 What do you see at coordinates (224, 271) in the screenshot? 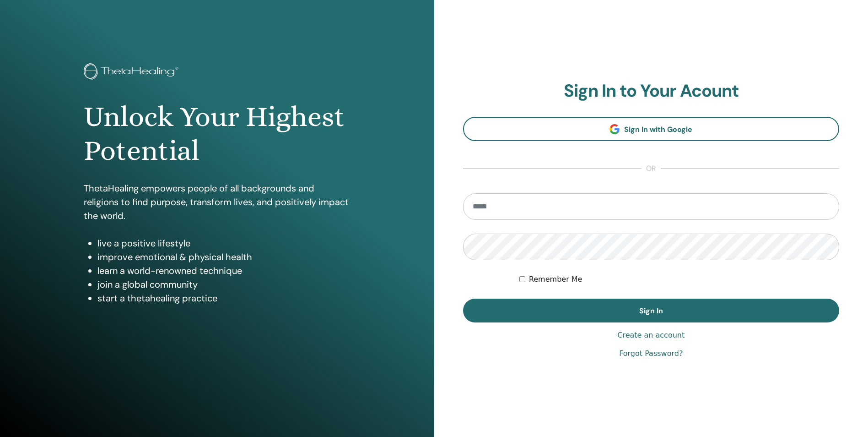
I see `li: learn a world-renowned technique` at bounding box center [224, 271].